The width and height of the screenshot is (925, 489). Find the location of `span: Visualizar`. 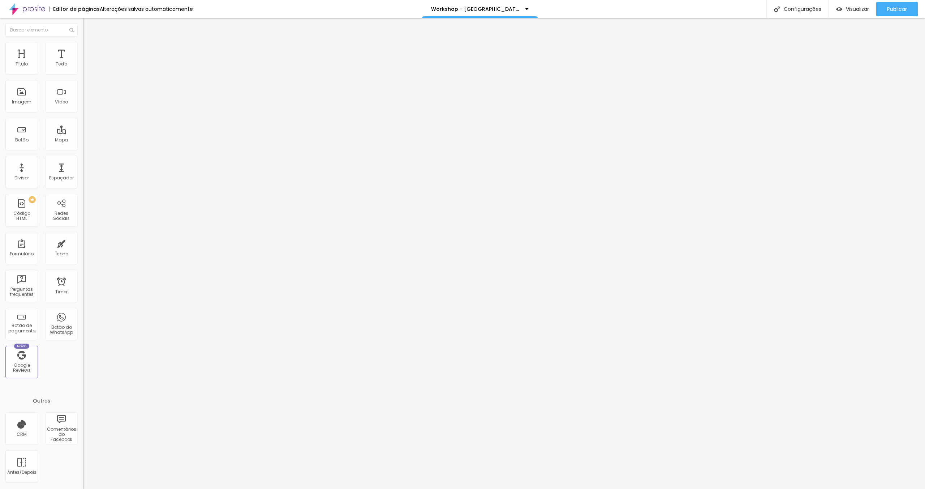

span: Visualizar is located at coordinates (858, 9).